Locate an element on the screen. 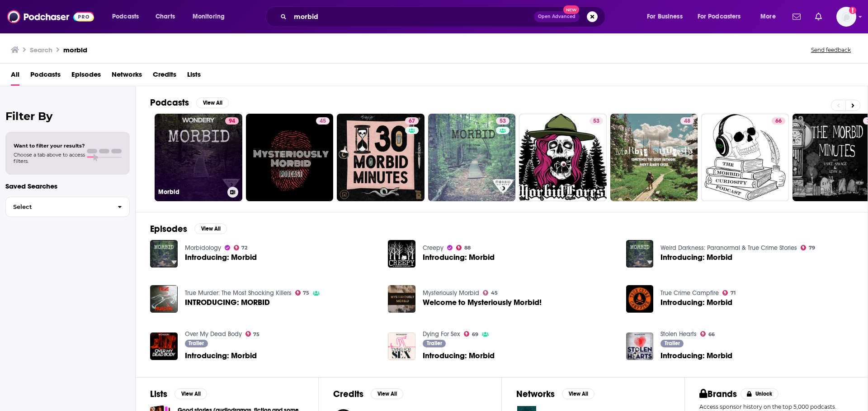  span: Welcome to Mysteriously Morbid! is located at coordinates (482, 303).